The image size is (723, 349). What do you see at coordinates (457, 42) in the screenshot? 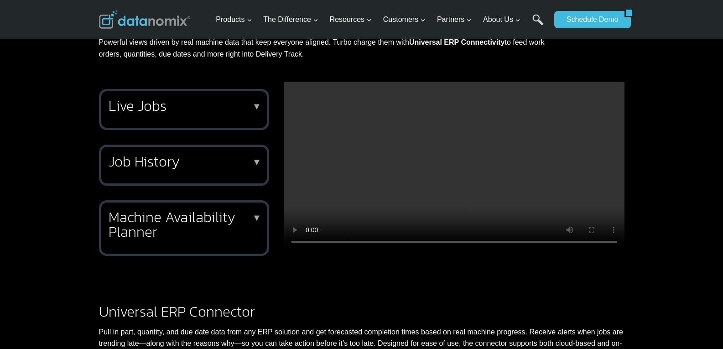
I see `strong: Universal ERP Connectivity` at bounding box center [457, 42].